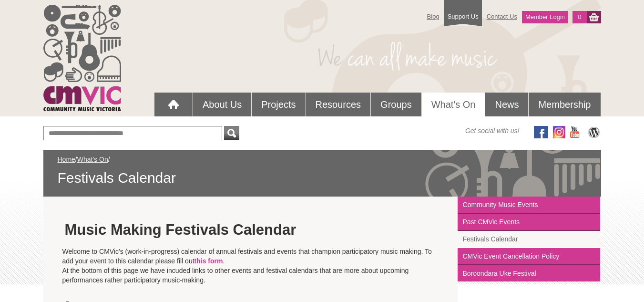  What do you see at coordinates (493, 131) in the screenshot?
I see `span: Get social with us!` at bounding box center [493, 131].